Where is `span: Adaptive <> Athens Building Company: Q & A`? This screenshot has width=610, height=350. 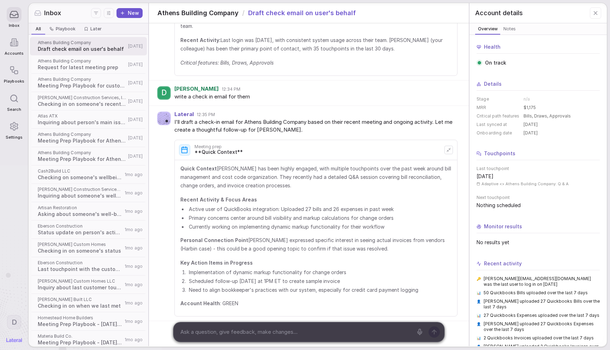
span: Adaptive <> Athens Building Company: Q & A is located at coordinates (525, 184).